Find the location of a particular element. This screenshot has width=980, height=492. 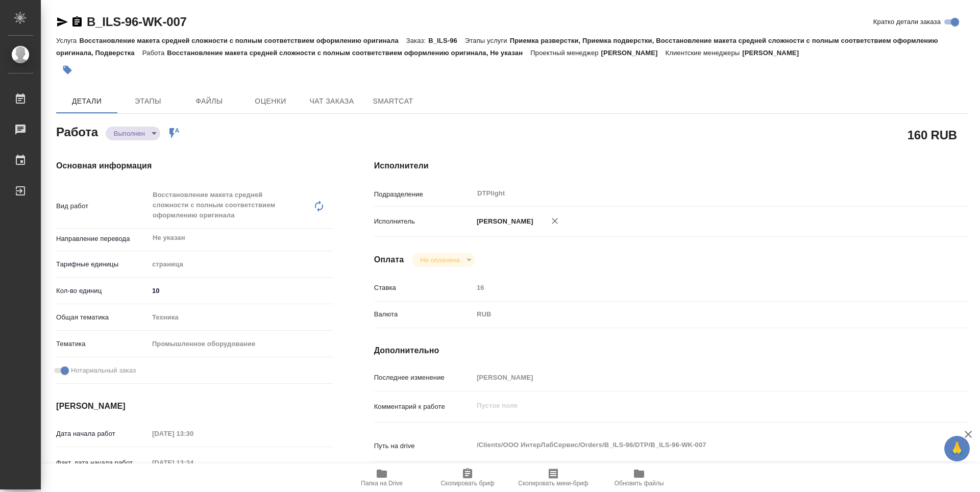

h4: Дополнительно is located at coordinates (671, 350).